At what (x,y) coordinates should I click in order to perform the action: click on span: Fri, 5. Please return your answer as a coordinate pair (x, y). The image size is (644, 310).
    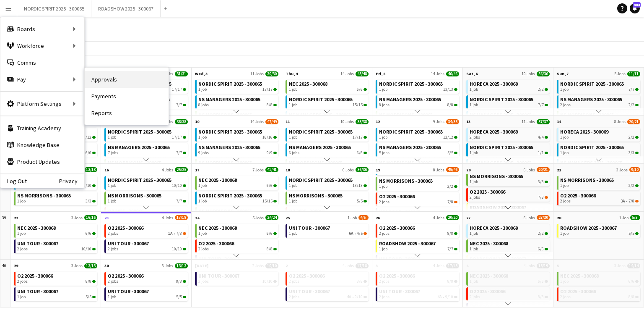
    Looking at the image, I should click on (380, 73).